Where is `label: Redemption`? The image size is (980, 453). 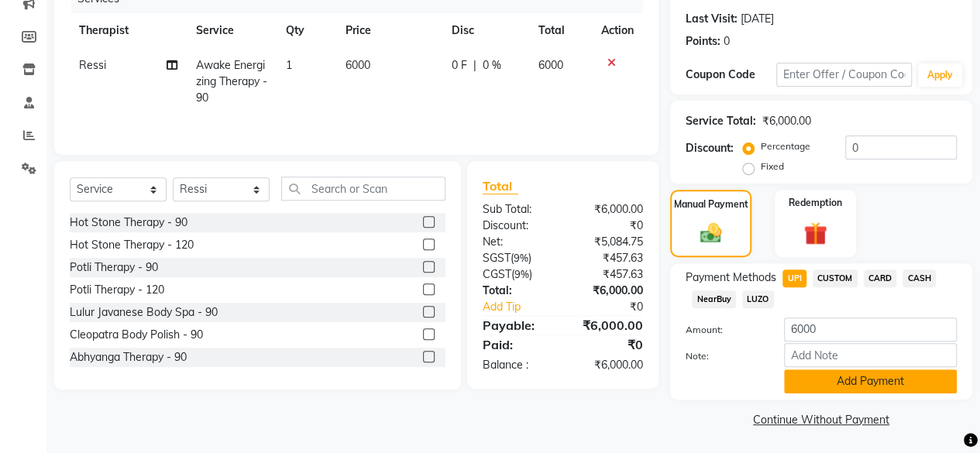
label: Redemption is located at coordinates (815, 203).